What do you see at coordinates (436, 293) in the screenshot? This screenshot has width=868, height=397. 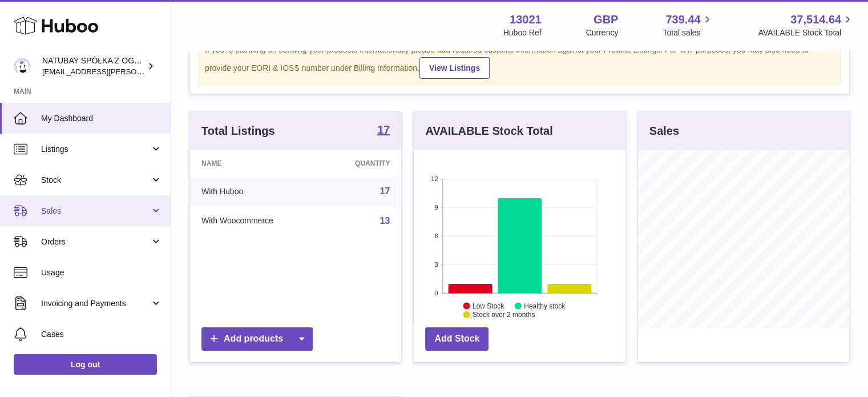 I see `text: 0` at bounding box center [436, 293].